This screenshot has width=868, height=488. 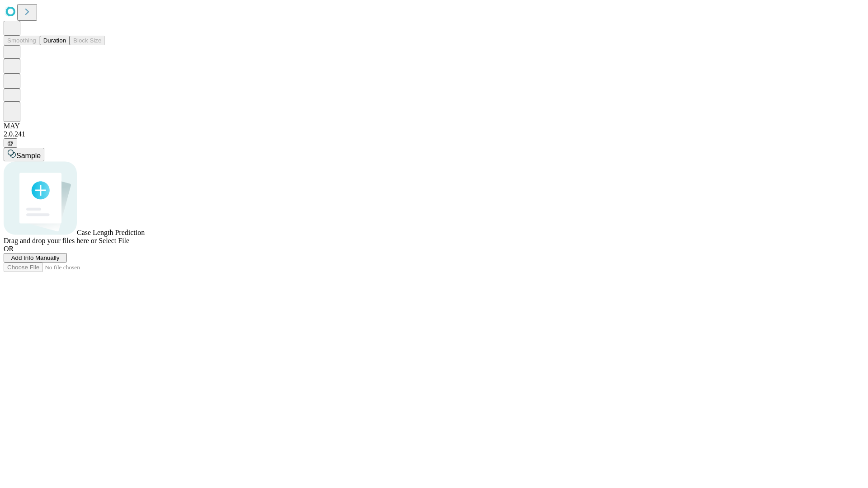 I want to click on span: Add Info Manually, so click(x=35, y=258).